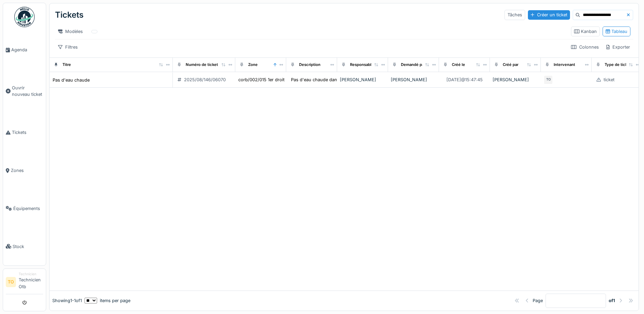 This screenshot has width=644, height=314. I want to click on div: items per page, so click(107, 300).